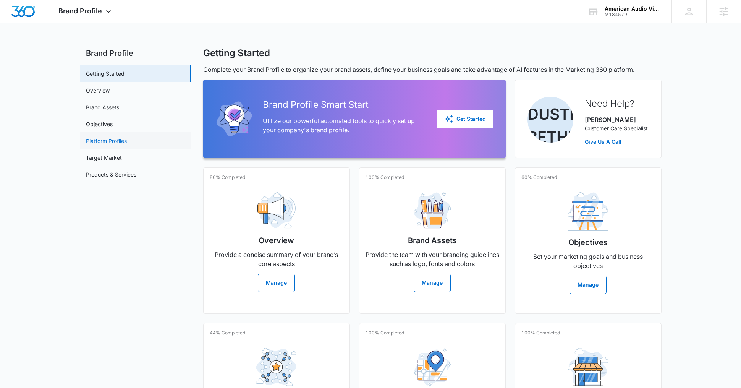 The height and width of the screenshot is (388, 741). Describe the element at coordinates (433, 259) in the screenshot. I see `p: Provide the team with your branding guidelines such as logo, fonts and colors` at that location.